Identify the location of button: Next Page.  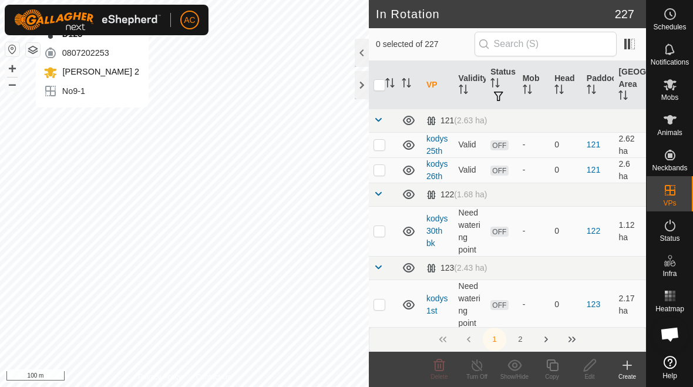
(547, 340).